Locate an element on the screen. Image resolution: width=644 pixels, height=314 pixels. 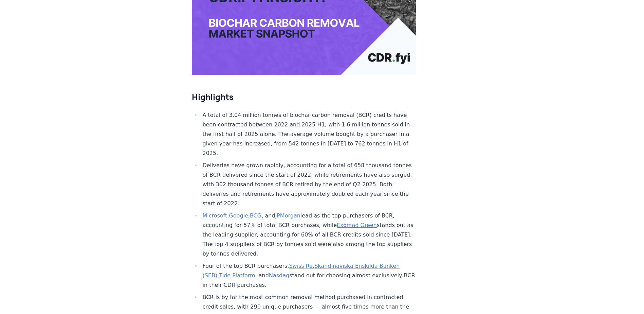
li: Deliveries have grown rapidly, accounting for a total of 658 thousand tonnes of BCR delivered sin... is located at coordinates (309, 185).